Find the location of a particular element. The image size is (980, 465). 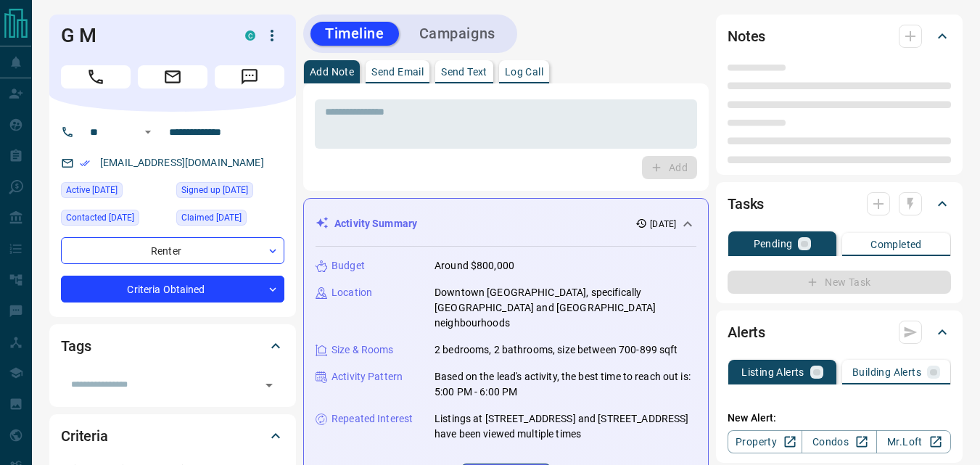

p: Building Alerts is located at coordinates (886, 372).